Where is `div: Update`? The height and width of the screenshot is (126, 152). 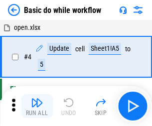 div: Update is located at coordinates (59, 49).